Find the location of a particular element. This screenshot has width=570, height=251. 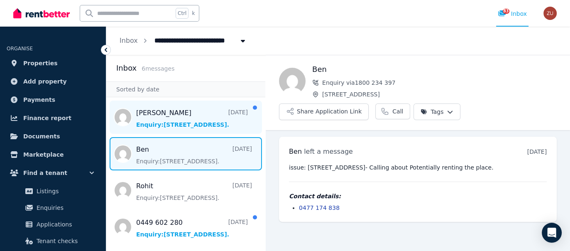

h2: Inbox is located at coordinates (126, 68).